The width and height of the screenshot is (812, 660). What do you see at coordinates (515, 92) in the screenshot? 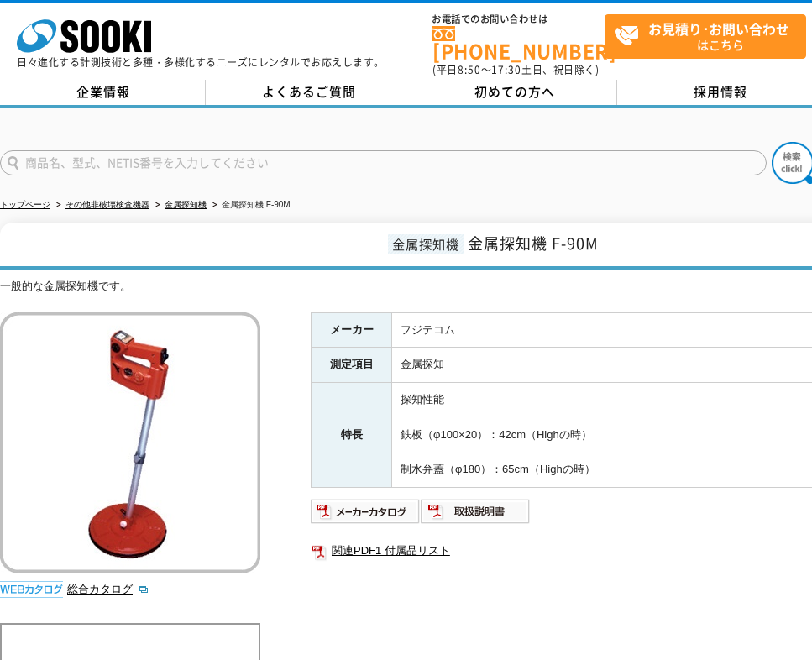
I see `span: 初めての方へ` at bounding box center [515, 92].